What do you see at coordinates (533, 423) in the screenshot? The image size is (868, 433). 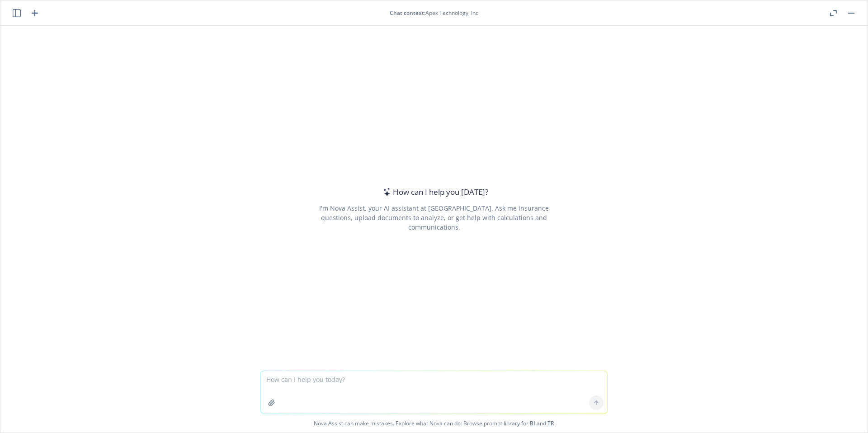 I see `a: BI` at bounding box center [533, 423].